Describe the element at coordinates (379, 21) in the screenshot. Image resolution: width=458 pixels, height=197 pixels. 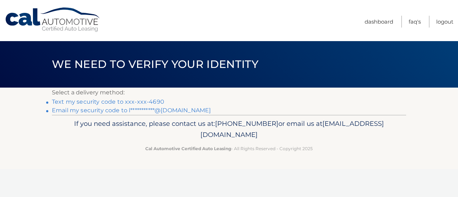
I see `a: Dashboard` at that location.